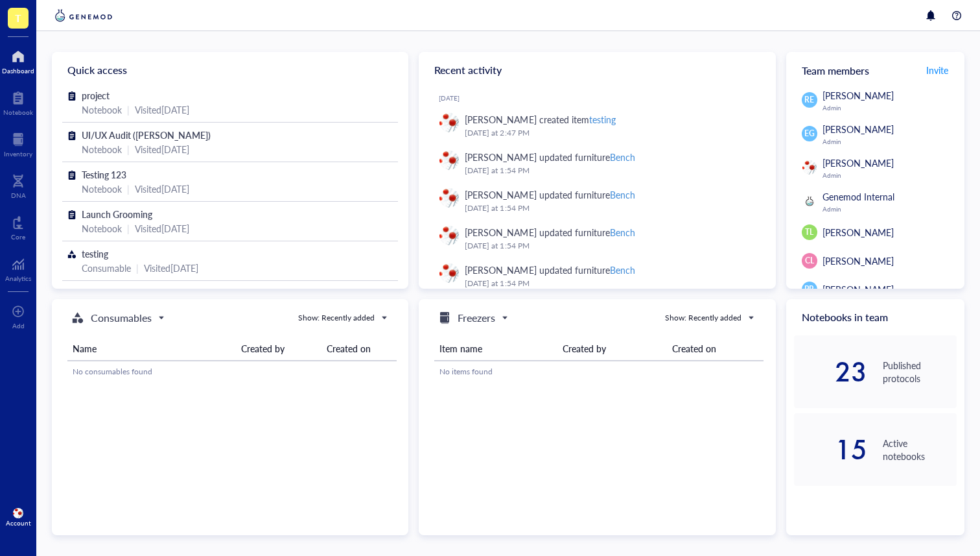 This screenshot has height=556, width=980. Describe the element at coordinates (18, 236) in the screenshot. I see `div: Core` at that location.